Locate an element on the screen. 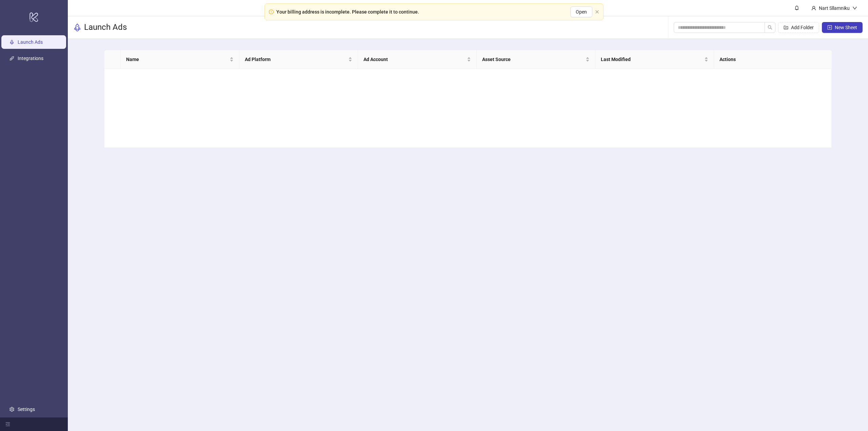 Image resolution: width=868 pixels, height=431 pixels. span: Open is located at coordinates (581, 12).